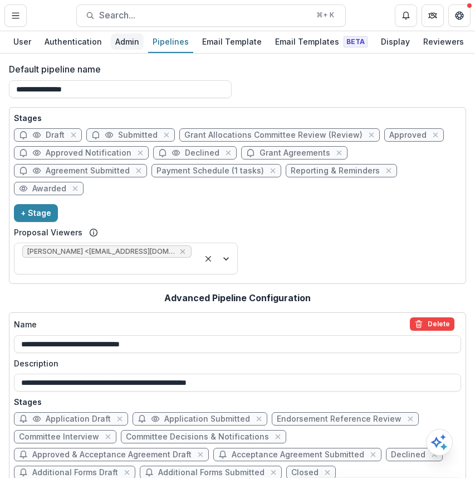  What do you see at coordinates (335, 171) in the screenshot?
I see `span: Reporting & Reminders` at bounding box center [335, 171].